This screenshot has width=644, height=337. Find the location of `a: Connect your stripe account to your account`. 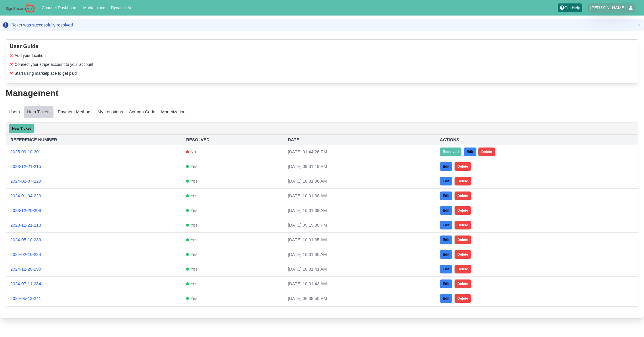

a: Connect your stripe account to your account is located at coordinates (54, 65).